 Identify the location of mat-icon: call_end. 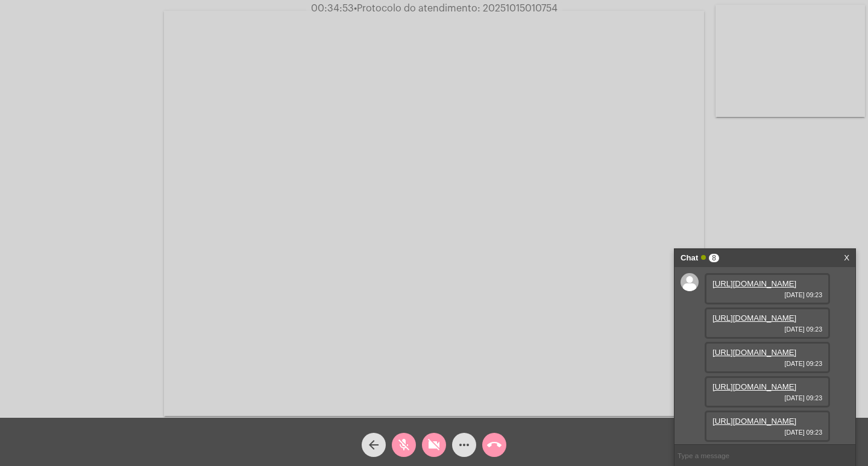
(494, 445).